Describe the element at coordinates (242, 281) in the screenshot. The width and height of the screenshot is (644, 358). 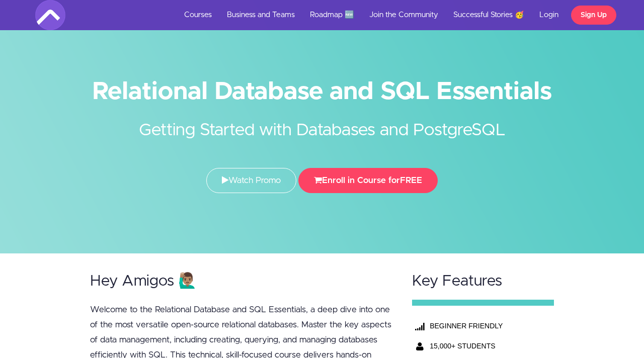
I see `h2: Hey Amigos 🙋🏽‍♂️` at that location.